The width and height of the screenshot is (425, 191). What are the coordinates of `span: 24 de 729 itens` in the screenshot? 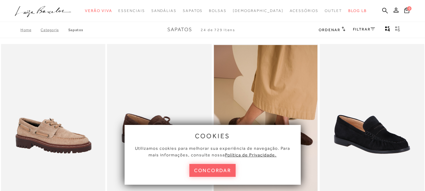 It's located at (218, 30).